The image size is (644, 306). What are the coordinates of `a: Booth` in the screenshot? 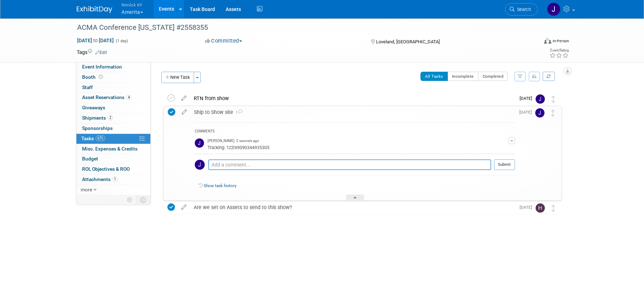 It's located at (113, 77).